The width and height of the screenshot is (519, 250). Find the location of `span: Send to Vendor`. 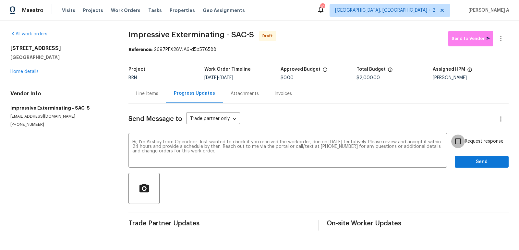

span: Send to Vendor is located at coordinates (471, 39).